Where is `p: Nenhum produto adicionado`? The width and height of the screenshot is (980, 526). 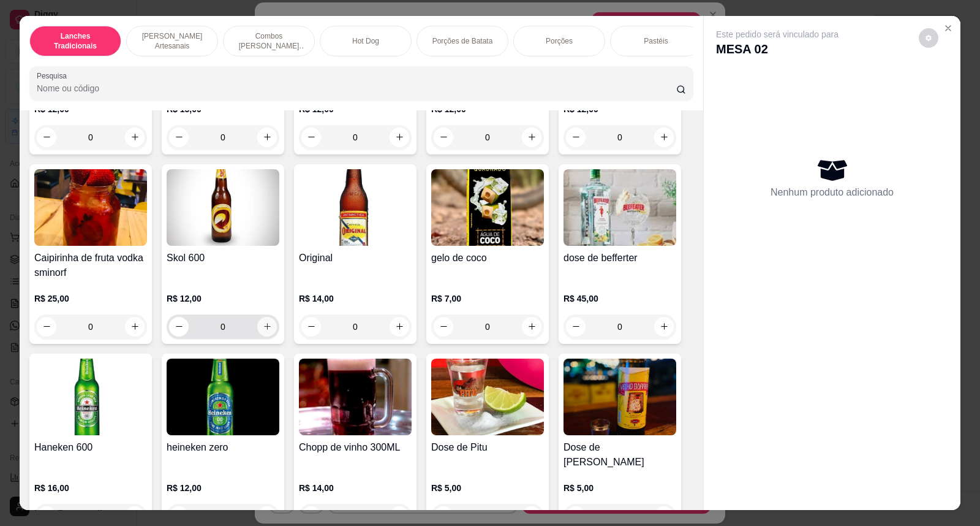
p: Nenhum produto adicionado is located at coordinates (832, 193).